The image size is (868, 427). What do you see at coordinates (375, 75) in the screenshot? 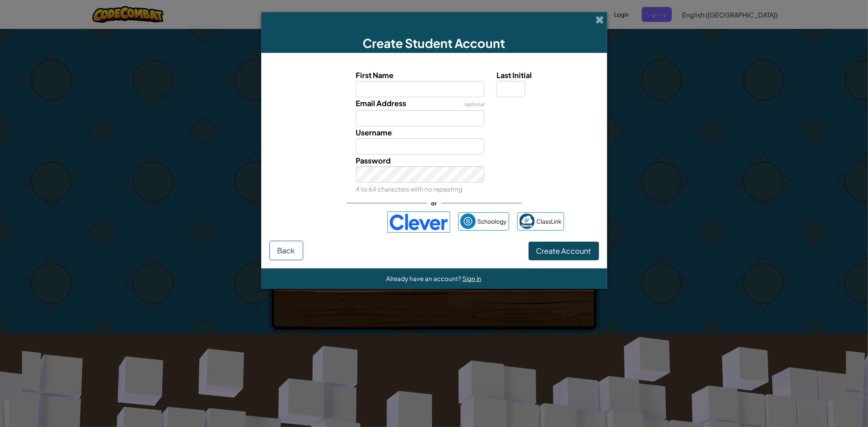
I see `span: First Name` at bounding box center [375, 75].